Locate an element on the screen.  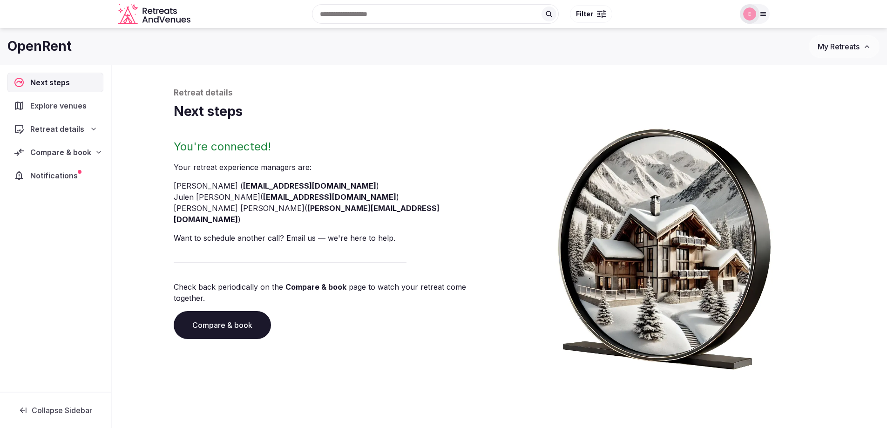
h1: Next steps is located at coordinates (500, 111).